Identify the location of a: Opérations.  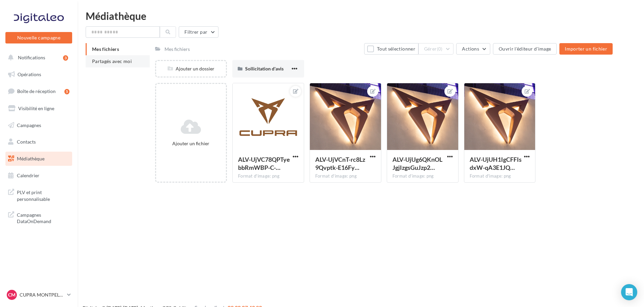
(39, 75).